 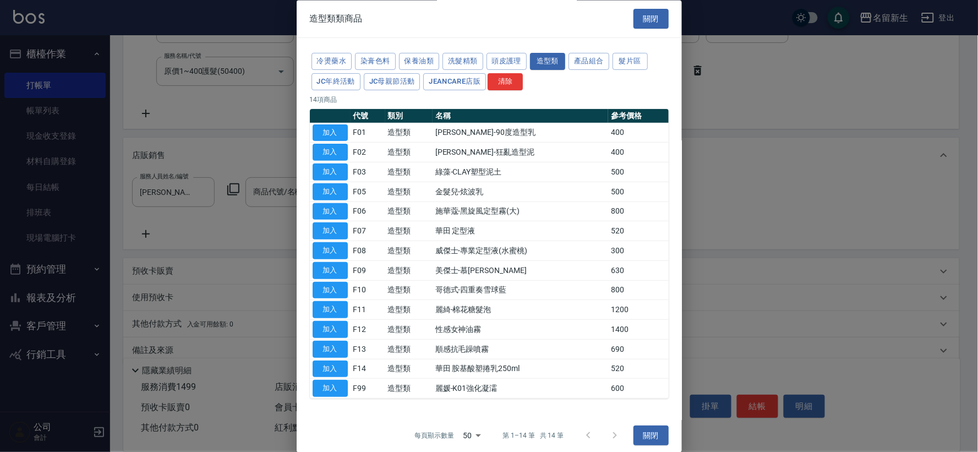 What do you see at coordinates (505, 81) in the screenshot?
I see `button: 清除` at bounding box center [505, 81].